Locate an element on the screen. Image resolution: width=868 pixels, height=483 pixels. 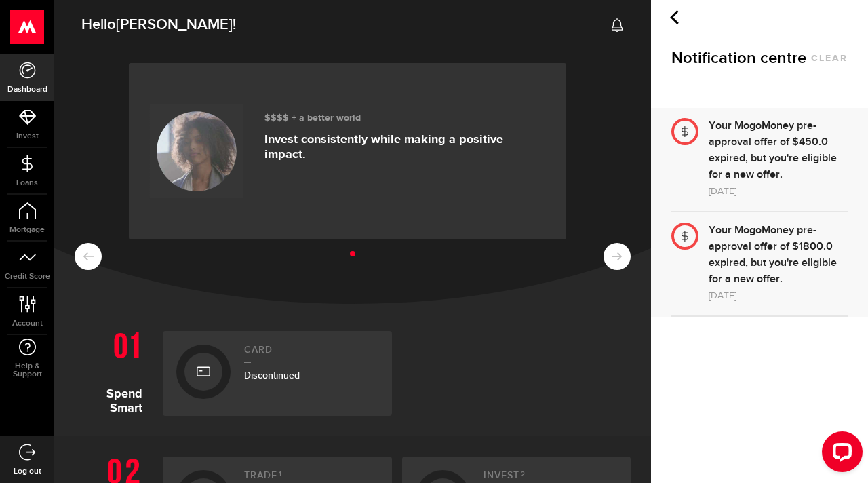
h1: Spend Smart is located at coordinates (113, 370).